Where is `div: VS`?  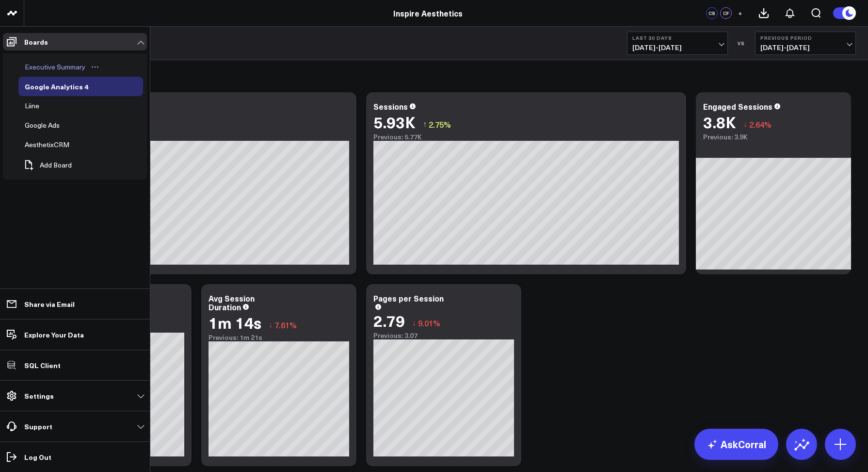 div: VS is located at coordinates (741, 43).